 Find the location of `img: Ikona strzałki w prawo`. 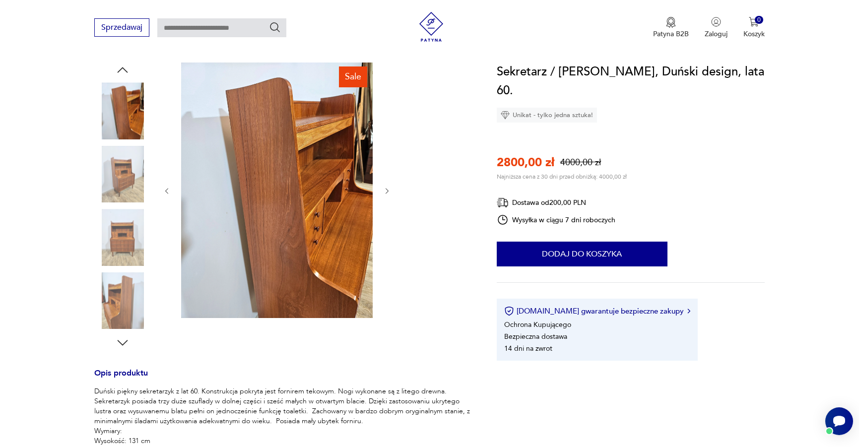

img: Ikona strzałki w prawo is located at coordinates (689, 311).